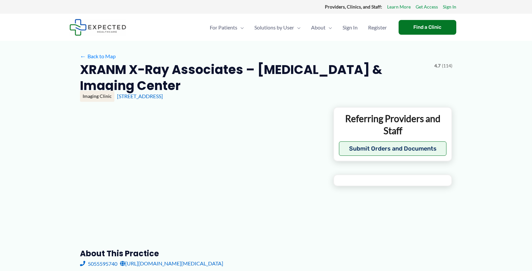  Describe the element at coordinates (437, 66) in the screenshot. I see `span: 4.7` at that location.